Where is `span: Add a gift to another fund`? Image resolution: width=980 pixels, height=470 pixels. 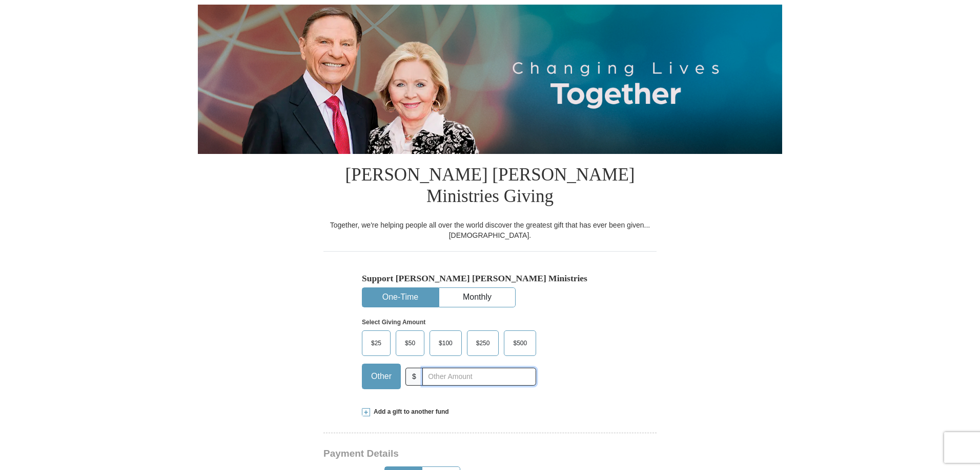 span: Add a gift to another fund is located at coordinates (409, 412).